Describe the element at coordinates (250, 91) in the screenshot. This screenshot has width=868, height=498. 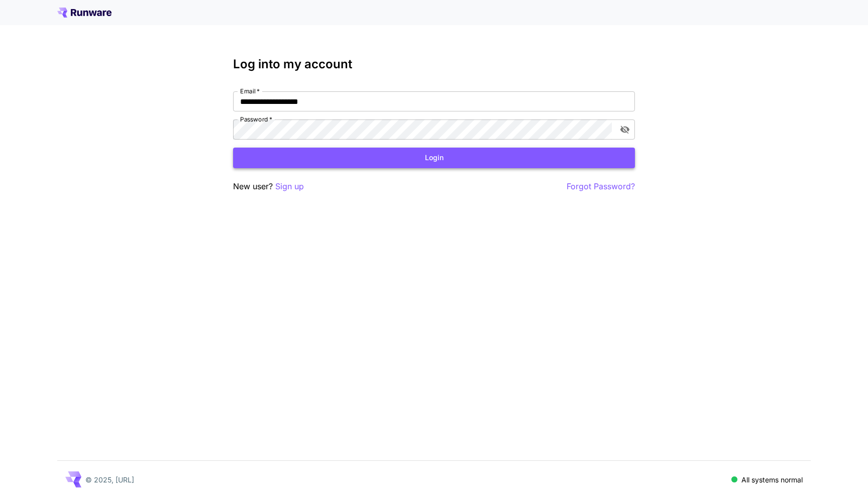
I see `label: Email` at that location.